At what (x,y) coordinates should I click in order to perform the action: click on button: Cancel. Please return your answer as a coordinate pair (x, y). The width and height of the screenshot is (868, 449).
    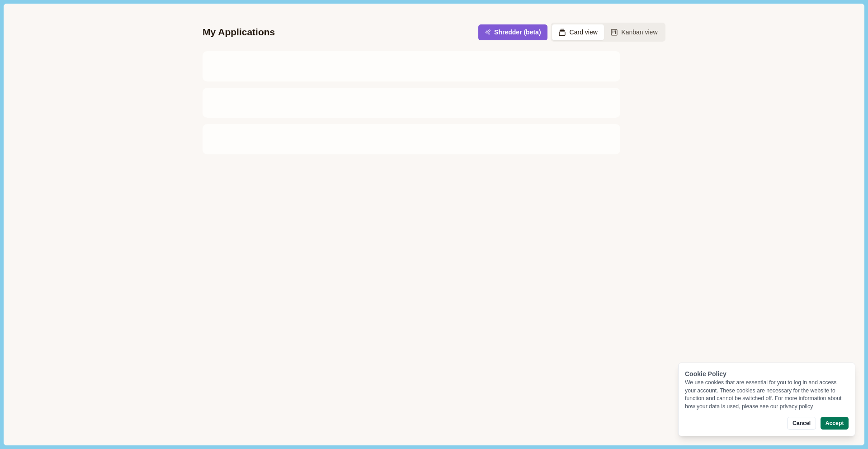
    Looking at the image, I should click on (801, 423).